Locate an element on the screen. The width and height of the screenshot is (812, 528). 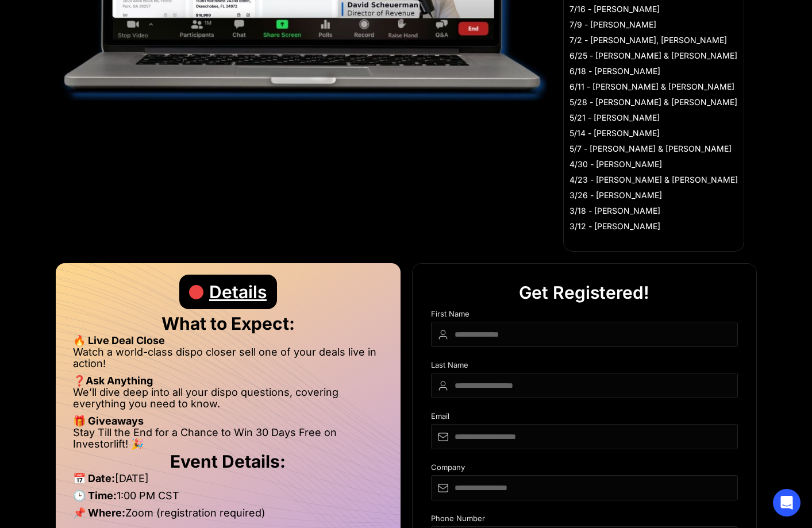
strong: 🎁 Giveaways is located at coordinates (108, 420).